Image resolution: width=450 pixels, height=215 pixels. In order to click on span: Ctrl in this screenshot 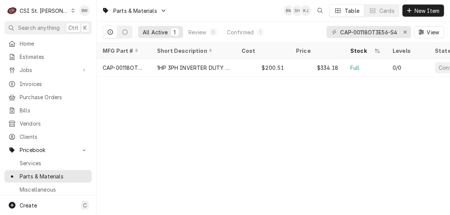, I will do `click(73, 28)`.